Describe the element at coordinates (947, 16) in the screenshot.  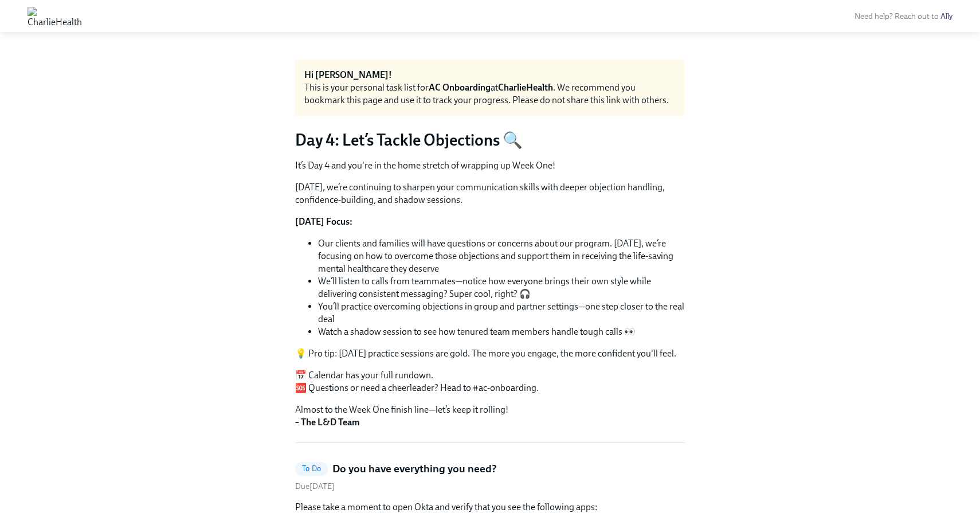
I see `a: Ally` at that location.